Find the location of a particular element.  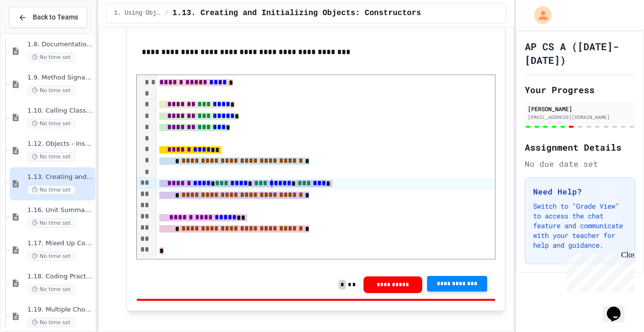

h2: Your Progress is located at coordinates (580, 89).